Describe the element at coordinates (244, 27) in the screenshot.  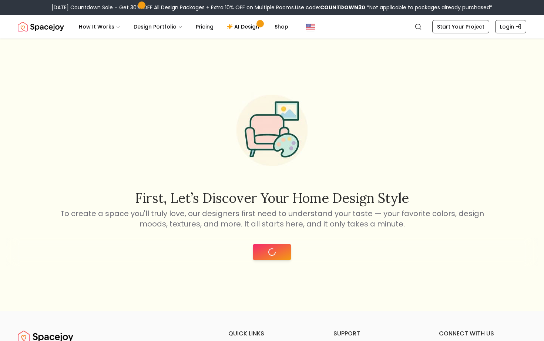
I see `a: AI Design` at that location.